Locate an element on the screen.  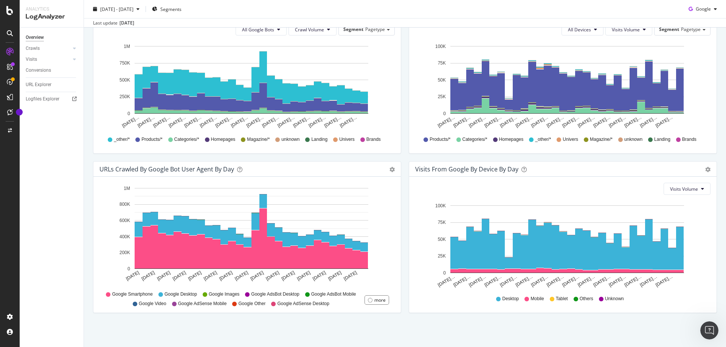
div: Conversions is located at coordinates (38, 70).